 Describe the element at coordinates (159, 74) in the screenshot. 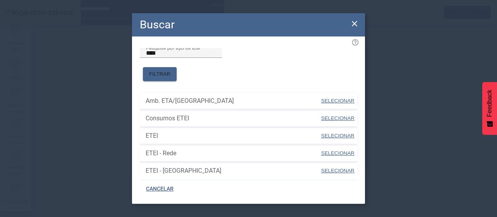

I see `span: FILTRAR` at that location.